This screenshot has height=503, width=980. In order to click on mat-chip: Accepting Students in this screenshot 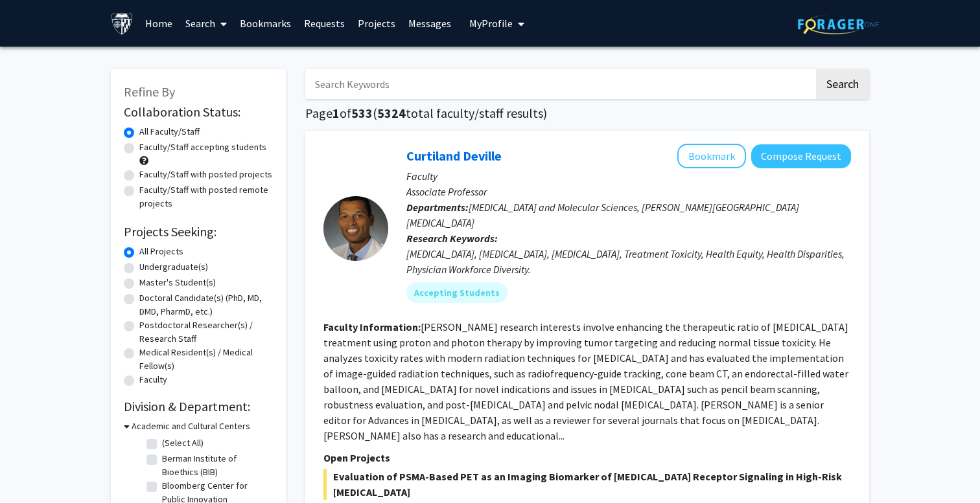, I will do `click(457, 293)`.